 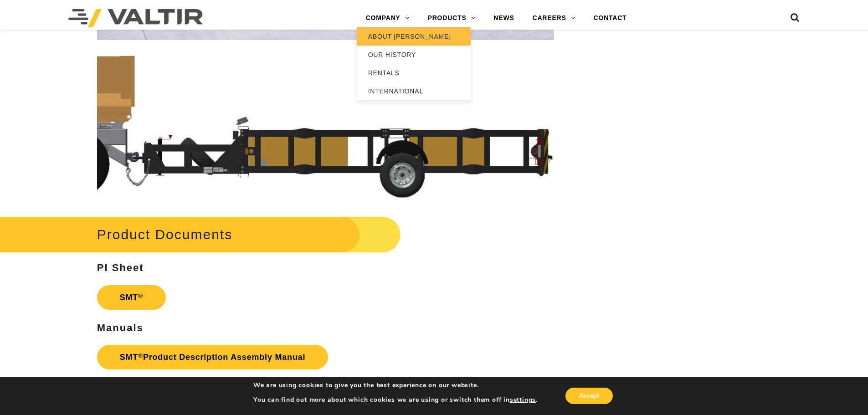 I want to click on p: We are using cookies to give you the best experience on our website., so click(x=395, y=386).